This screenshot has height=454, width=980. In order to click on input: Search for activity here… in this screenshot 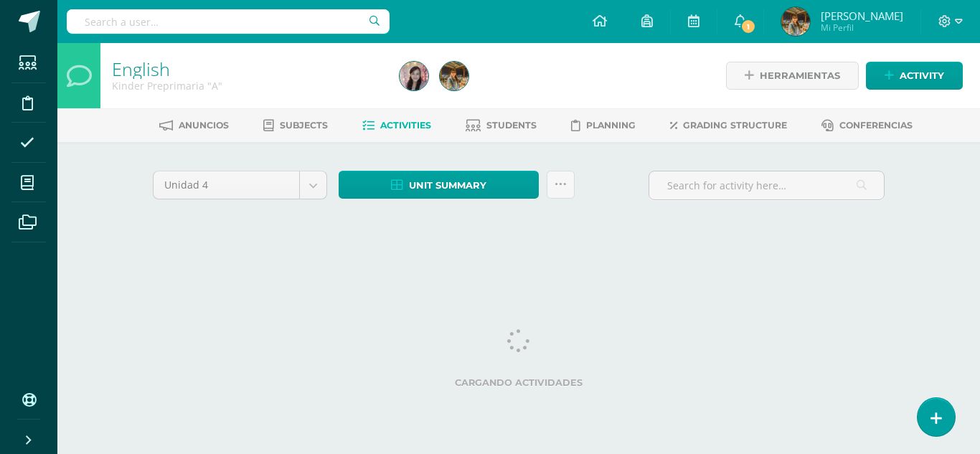, I will do `click(767, 185)`.